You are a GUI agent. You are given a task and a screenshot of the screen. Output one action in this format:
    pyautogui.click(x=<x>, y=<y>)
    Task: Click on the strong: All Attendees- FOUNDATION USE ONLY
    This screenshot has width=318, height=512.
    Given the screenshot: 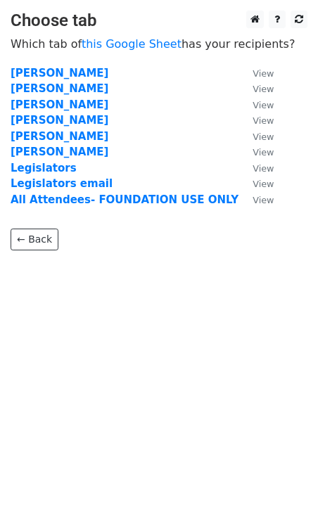 What is the action you would take?
    pyautogui.click(x=124, y=200)
    